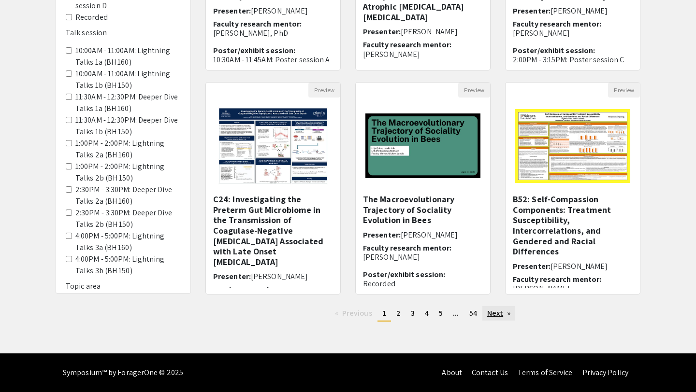 Image resolution: width=696 pixels, height=392 pixels. Describe the element at coordinates (273, 59) in the screenshot. I see `p: 10:30AM - 11:45AM: Poster session A` at that location.